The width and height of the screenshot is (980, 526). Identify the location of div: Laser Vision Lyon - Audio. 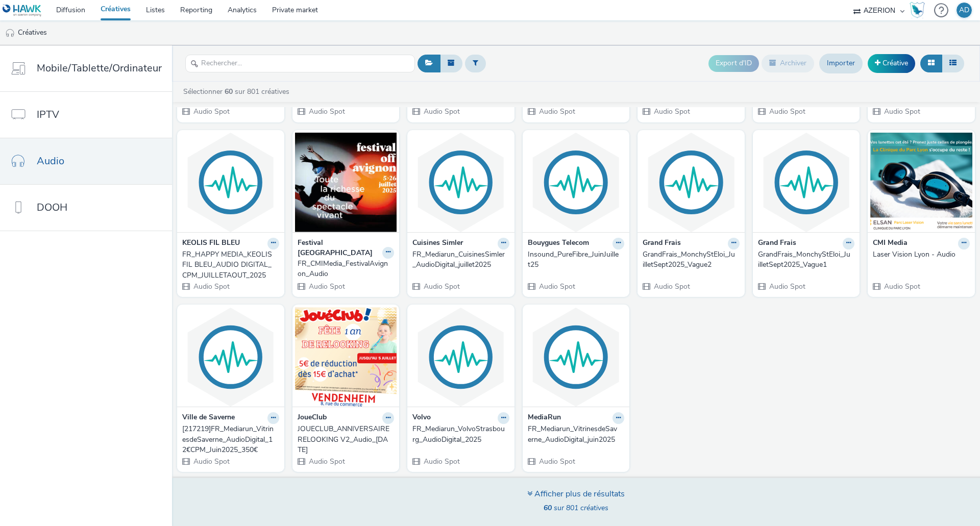
(919, 255).